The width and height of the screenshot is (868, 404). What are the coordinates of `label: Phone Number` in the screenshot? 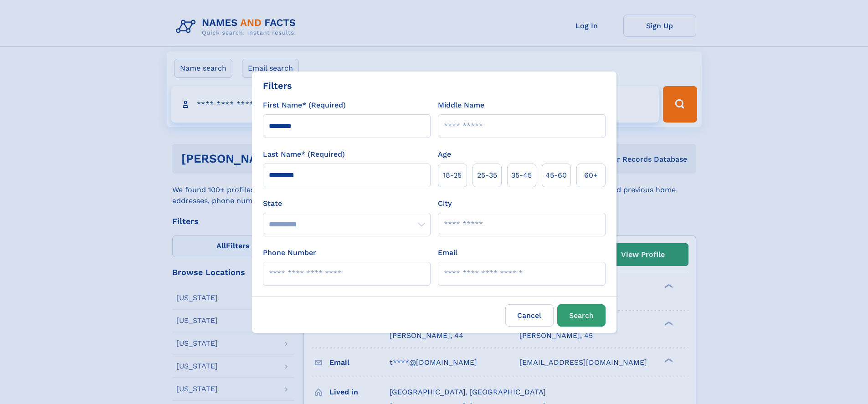 It's located at (289, 253).